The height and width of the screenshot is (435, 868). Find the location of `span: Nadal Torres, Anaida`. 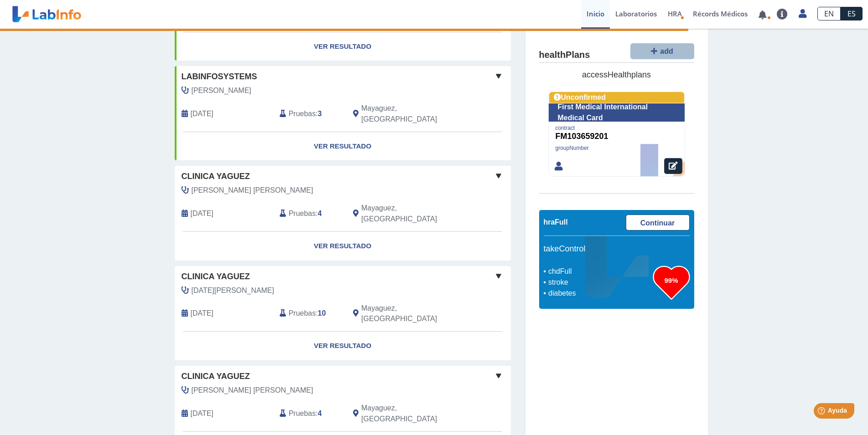

span: Nadal Torres, Anaida is located at coordinates (233, 291).